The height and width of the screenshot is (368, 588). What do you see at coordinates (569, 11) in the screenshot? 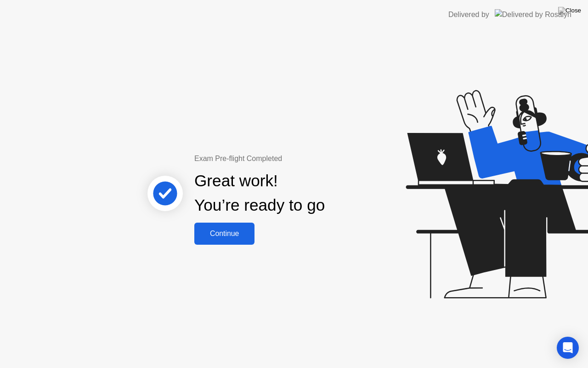
I see `img: Close` at bounding box center [569, 11].